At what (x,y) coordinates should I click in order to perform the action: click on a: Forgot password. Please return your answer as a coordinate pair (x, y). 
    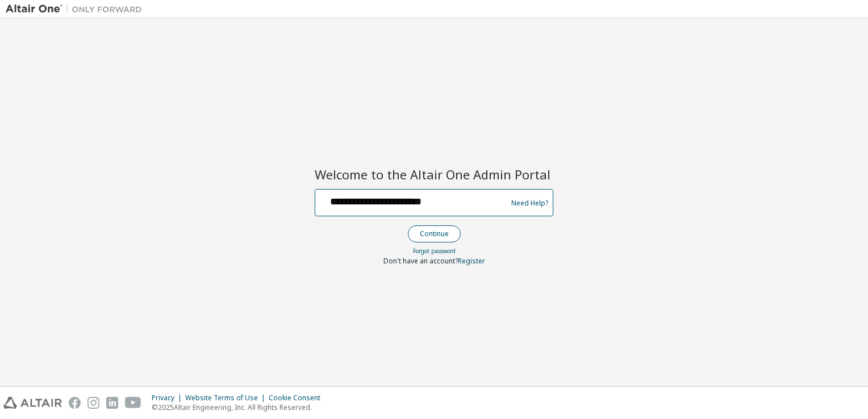
    Looking at the image, I should click on (434, 251).